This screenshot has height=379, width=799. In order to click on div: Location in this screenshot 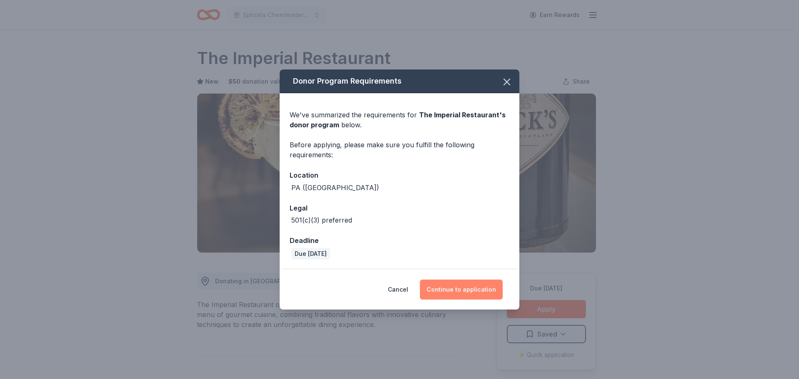, I will do `click(399, 175)`.